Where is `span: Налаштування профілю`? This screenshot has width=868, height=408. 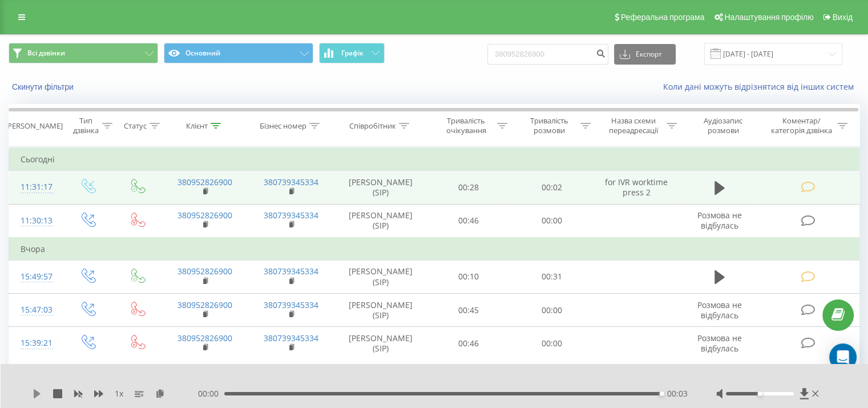
span: Налаштування профілю is located at coordinates (769, 17).